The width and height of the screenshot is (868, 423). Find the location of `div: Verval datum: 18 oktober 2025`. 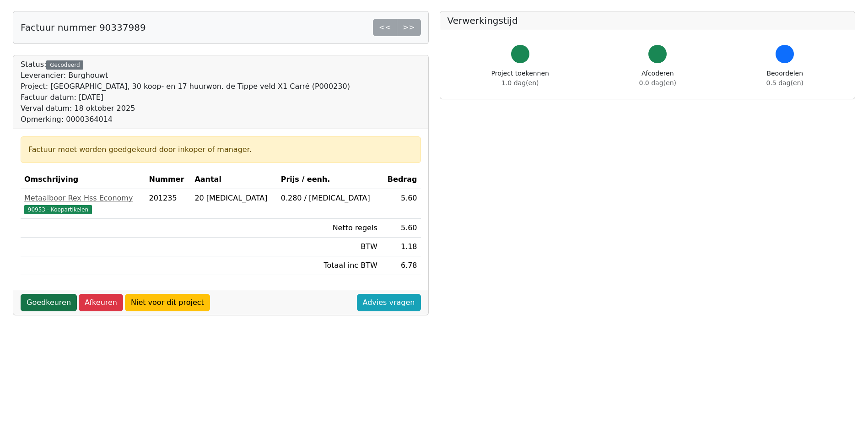

div: Verval datum: 18 oktober 2025 is located at coordinates (185, 109).